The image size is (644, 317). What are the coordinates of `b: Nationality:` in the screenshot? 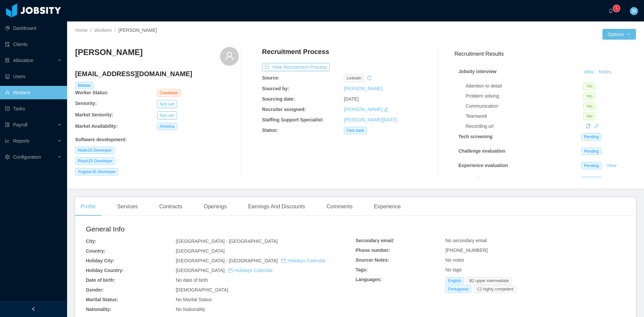 It's located at (99, 310).